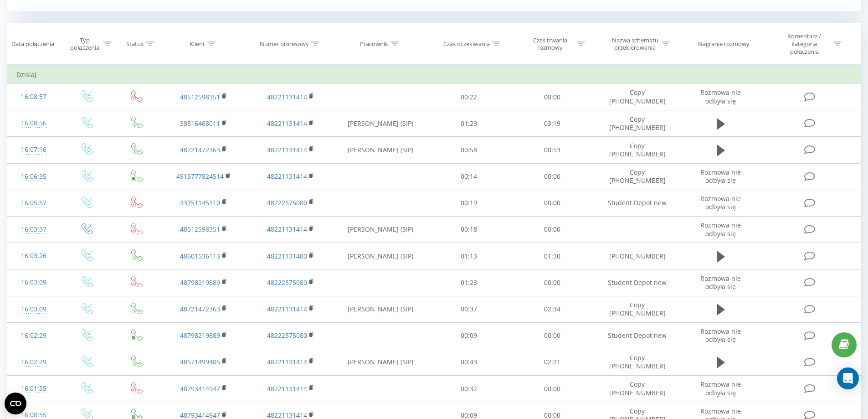 The width and height of the screenshot is (868, 419). Describe the element at coordinates (469, 229) in the screenshot. I see `td: 00:18` at that location.